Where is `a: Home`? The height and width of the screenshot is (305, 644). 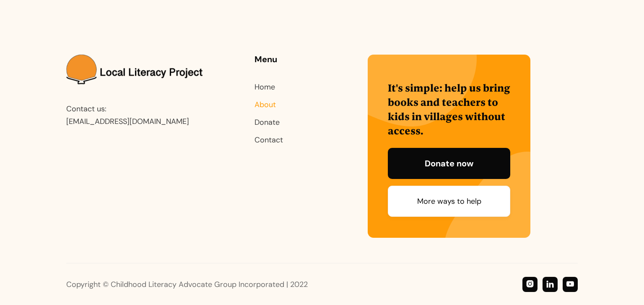
a: Home is located at coordinates (265, 87).